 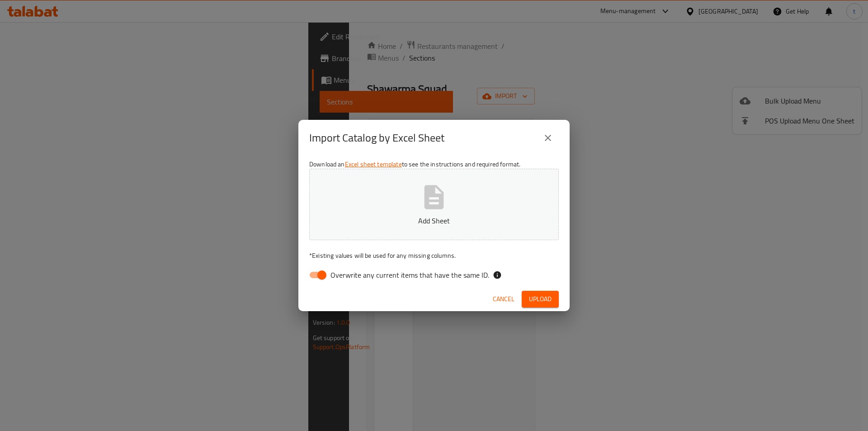 I want to click on a: Excel sheet template, so click(x=373, y=164).